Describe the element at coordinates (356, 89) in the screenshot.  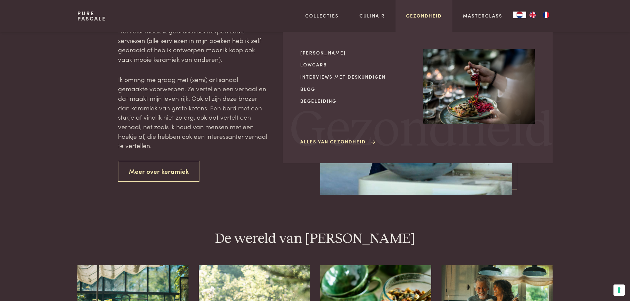
I see `a: Blog` at that location.